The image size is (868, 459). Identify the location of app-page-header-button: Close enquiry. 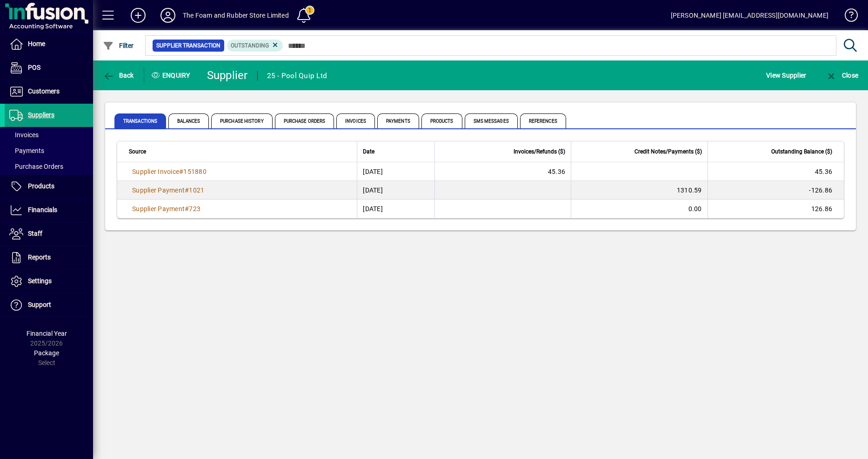
(842, 75).